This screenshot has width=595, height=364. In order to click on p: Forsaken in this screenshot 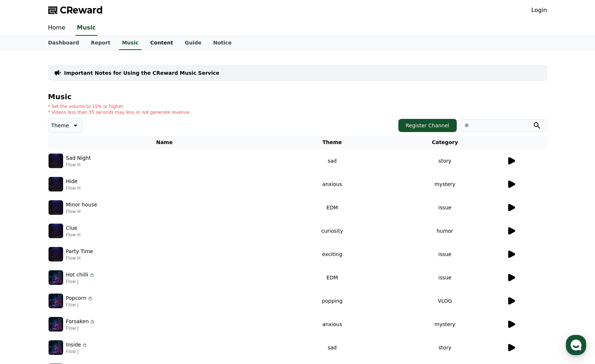, I will do `click(78, 321)`.